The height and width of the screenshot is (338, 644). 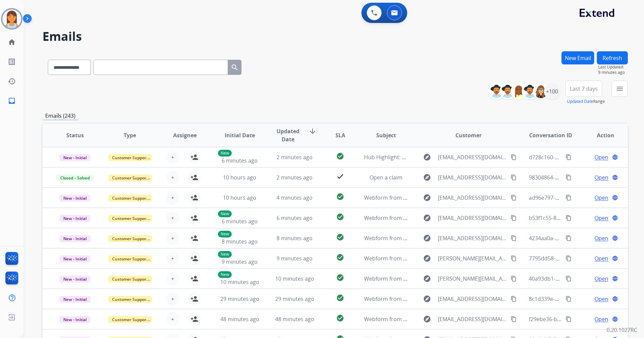 What do you see at coordinates (581, 157) in the screenshot?
I see `span: d728c160-ee61-4bd5-811d-39efc0690b56` at bounding box center [581, 157].